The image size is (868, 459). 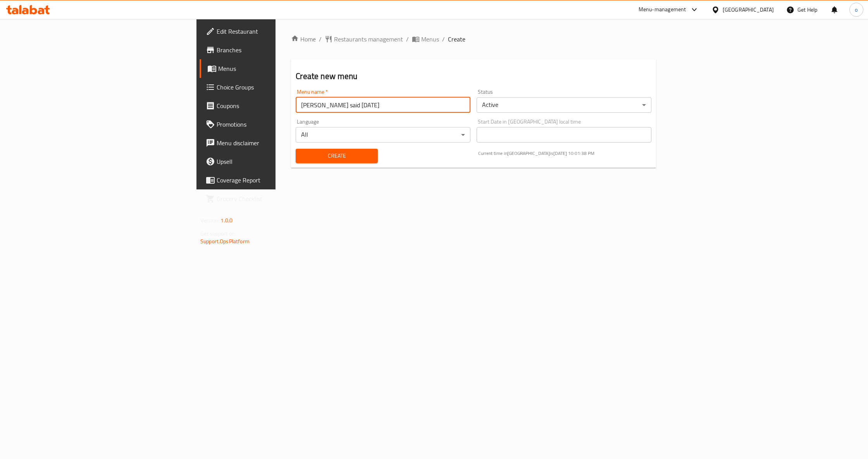 I want to click on span: 1.0.0, so click(x=226, y=221).